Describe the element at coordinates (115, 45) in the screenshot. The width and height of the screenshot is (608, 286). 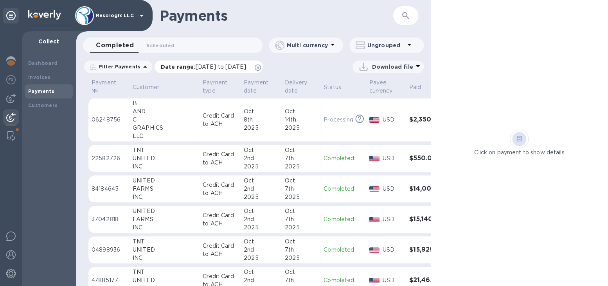
I see `span: Completed` at that location.